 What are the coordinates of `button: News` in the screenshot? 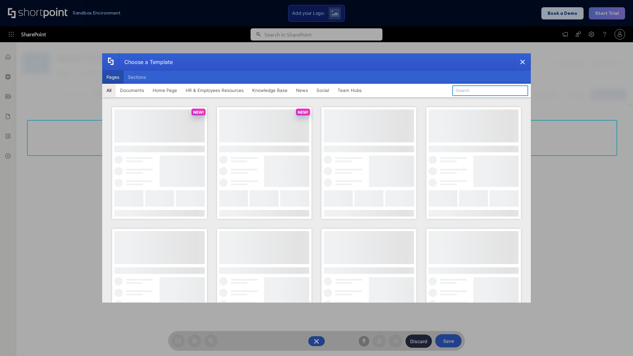 It's located at (302, 90).